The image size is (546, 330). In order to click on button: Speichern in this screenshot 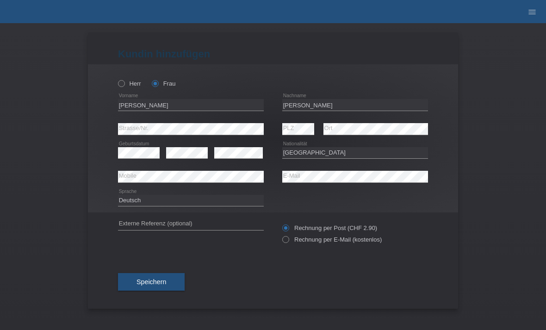, I will do `click(151, 282)`.